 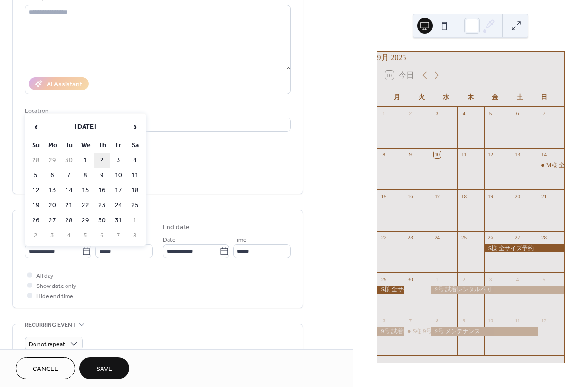 I want to click on td: 15, so click(x=85, y=191).